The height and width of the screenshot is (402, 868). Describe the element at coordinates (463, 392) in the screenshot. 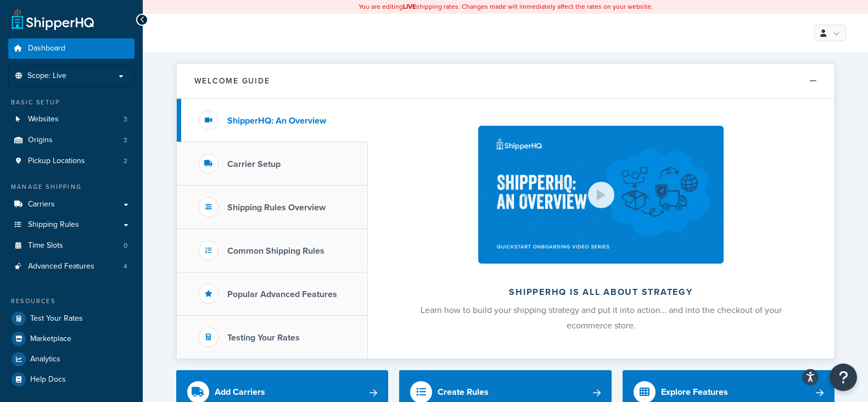

I see `div: Create Rules` at that location.